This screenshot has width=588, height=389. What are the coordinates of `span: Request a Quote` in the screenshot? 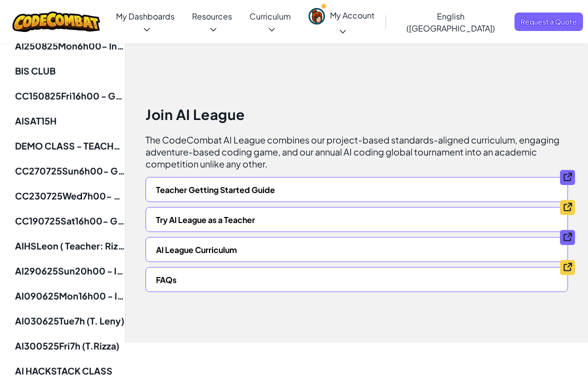 It's located at (549, 22).